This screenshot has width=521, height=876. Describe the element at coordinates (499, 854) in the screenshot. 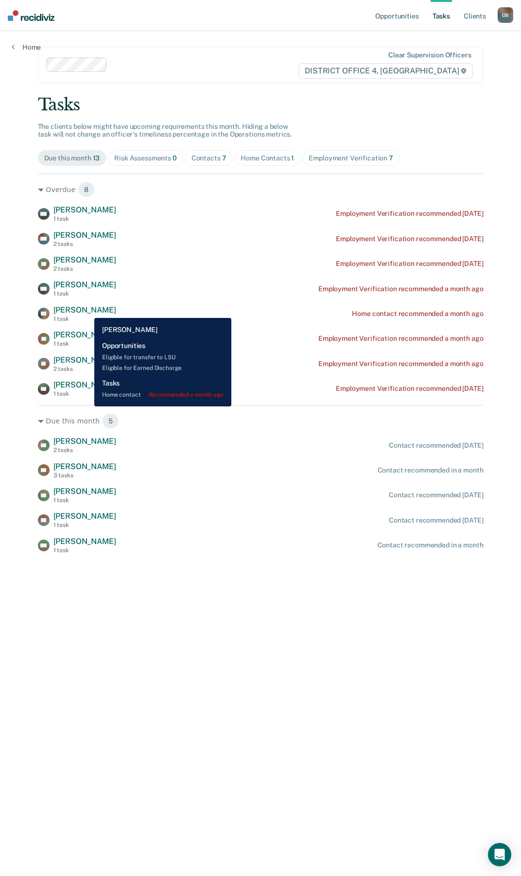

I see `div: Open Intercom Messenger` at that location.